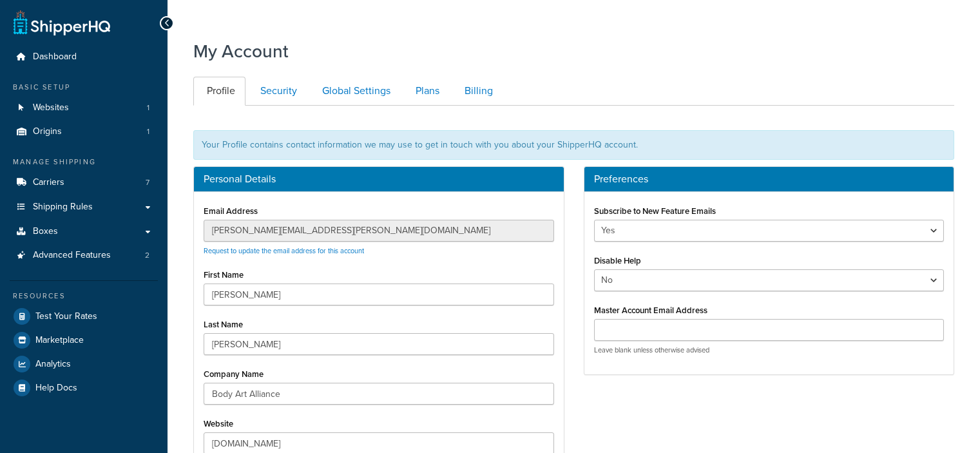 Image resolution: width=980 pixels, height=453 pixels. Describe the element at coordinates (147, 255) in the screenshot. I see `span: 2` at that location.